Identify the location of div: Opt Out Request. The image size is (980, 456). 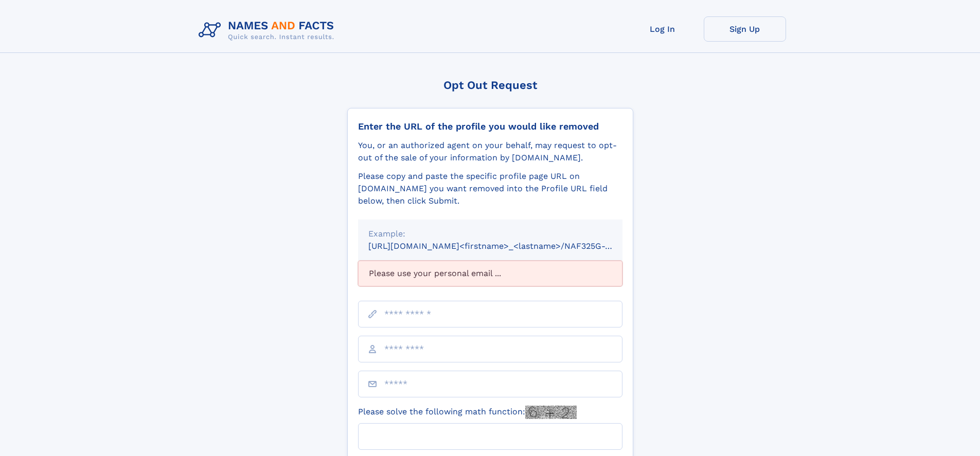
(490, 85).